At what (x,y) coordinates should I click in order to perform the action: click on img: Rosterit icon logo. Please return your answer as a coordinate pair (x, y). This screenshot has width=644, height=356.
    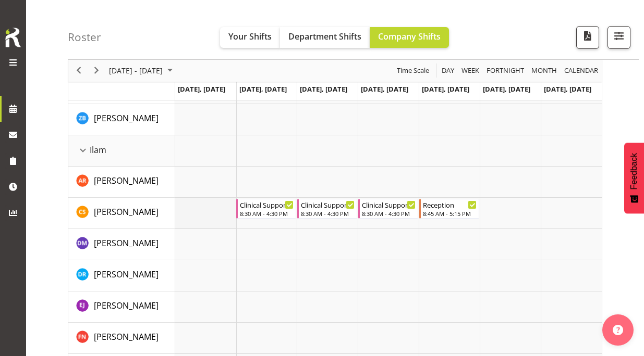
    Looking at the image, I should click on (13, 38).